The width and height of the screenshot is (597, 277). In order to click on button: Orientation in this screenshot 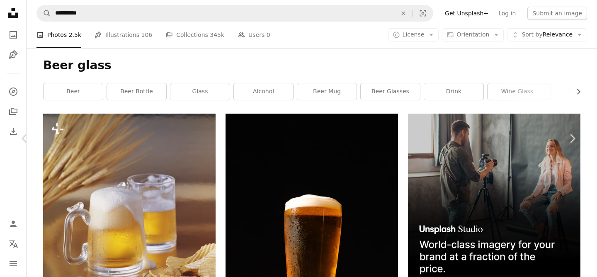, I will do `click(473, 35)`.